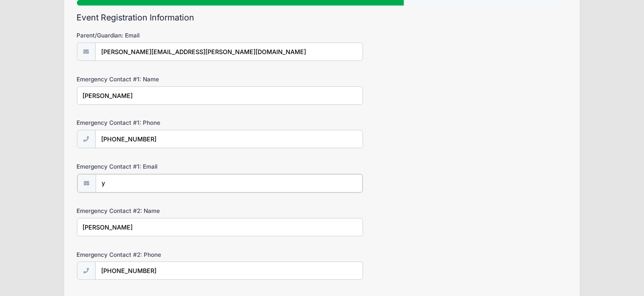 The image size is (644, 296). I want to click on label: Emergency Contact #1: Name, so click(159, 79).